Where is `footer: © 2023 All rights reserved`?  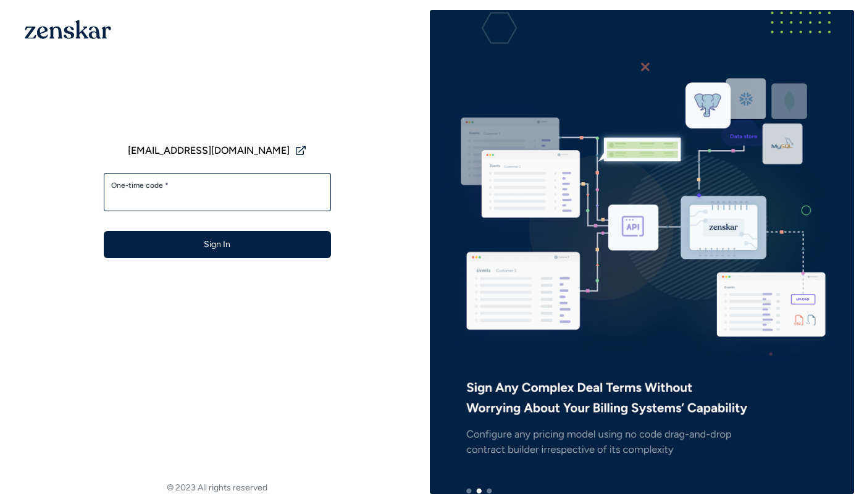
footer: © 2023 All rights reserved is located at coordinates (217, 488).